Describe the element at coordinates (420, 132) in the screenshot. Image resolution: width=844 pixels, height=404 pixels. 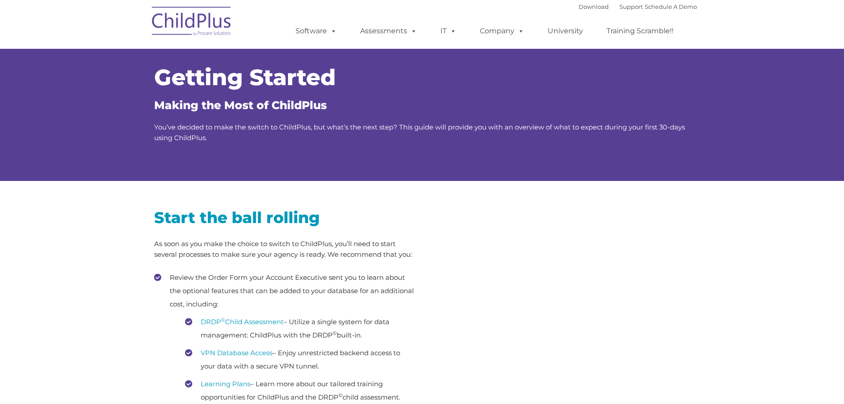
I see `span: You’ve decided to make the switch to ChildPlus, but what’s the next step? This guide will provide...` at that location.